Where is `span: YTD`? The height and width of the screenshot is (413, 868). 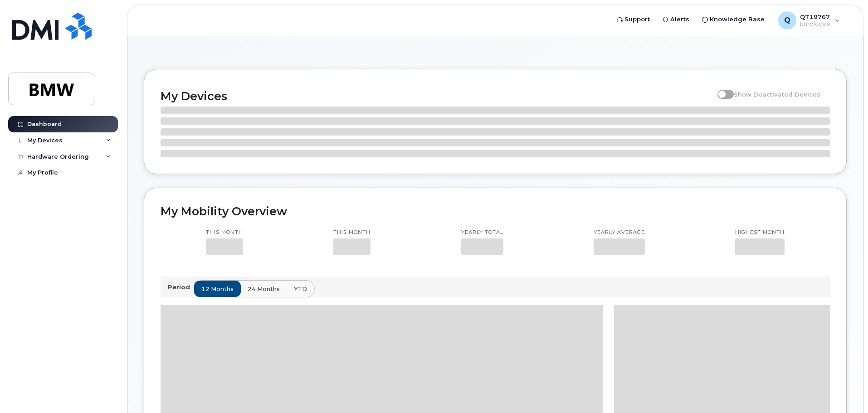 span: YTD is located at coordinates (300, 288).